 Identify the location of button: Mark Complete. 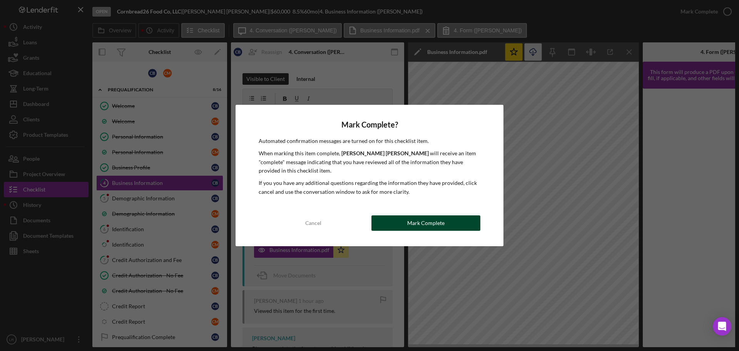
(426, 223).